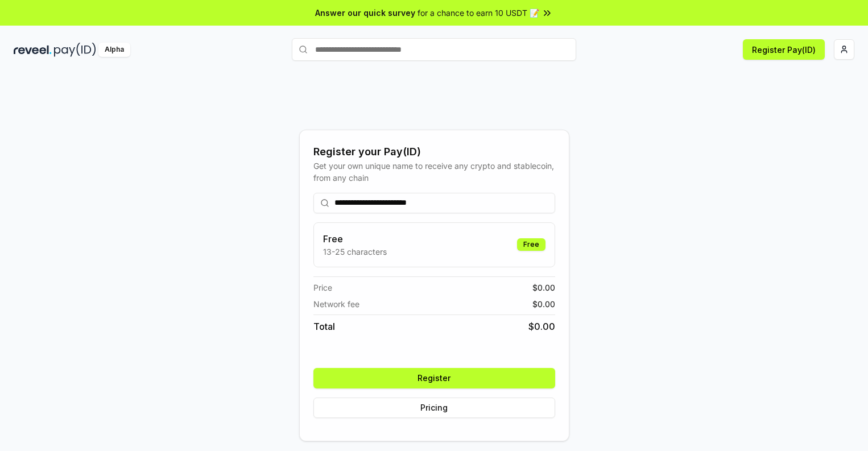 The height and width of the screenshot is (451, 868). Describe the element at coordinates (434, 378) in the screenshot. I see `button: Register` at that location.